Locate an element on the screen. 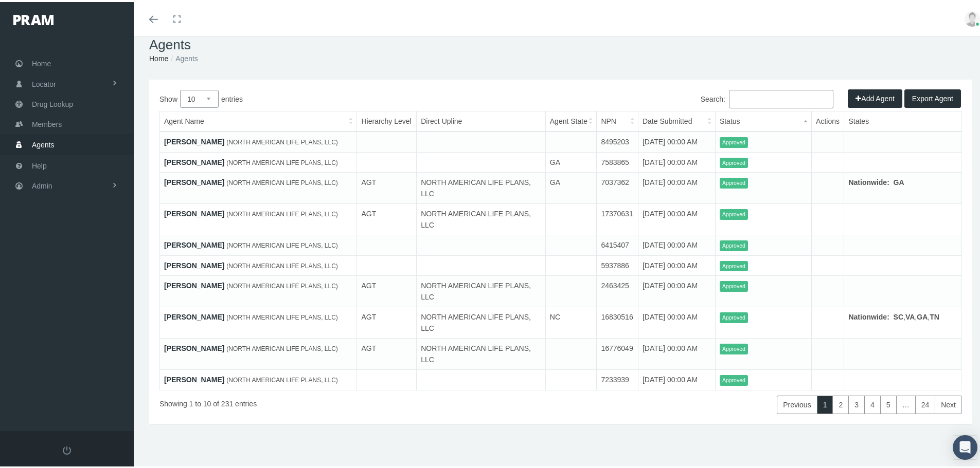 The image size is (980, 468). label: Show entries is located at coordinates (360, 97).